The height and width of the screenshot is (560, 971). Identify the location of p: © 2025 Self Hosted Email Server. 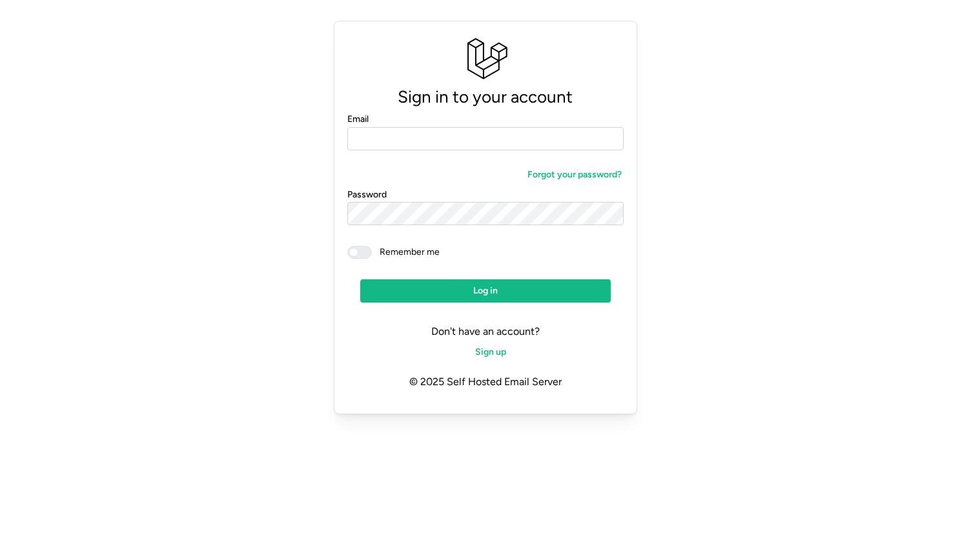
(485, 382).